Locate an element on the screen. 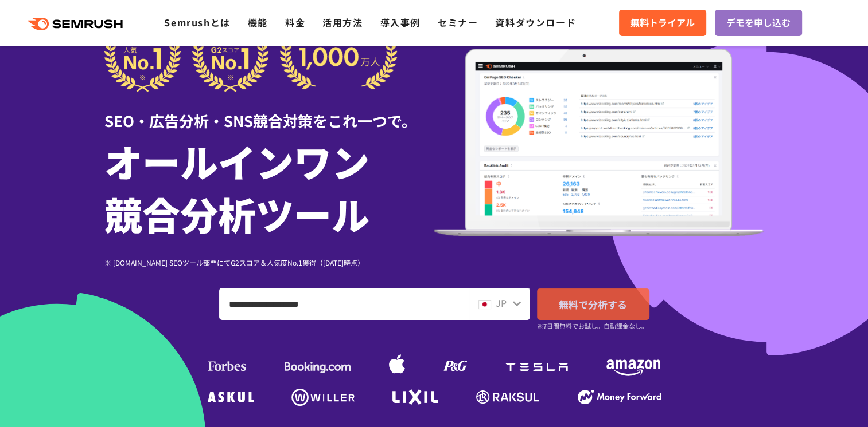 Image resolution: width=868 pixels, height=427 pixels. a: 無料トライアル is located at coordinates (662, 23).